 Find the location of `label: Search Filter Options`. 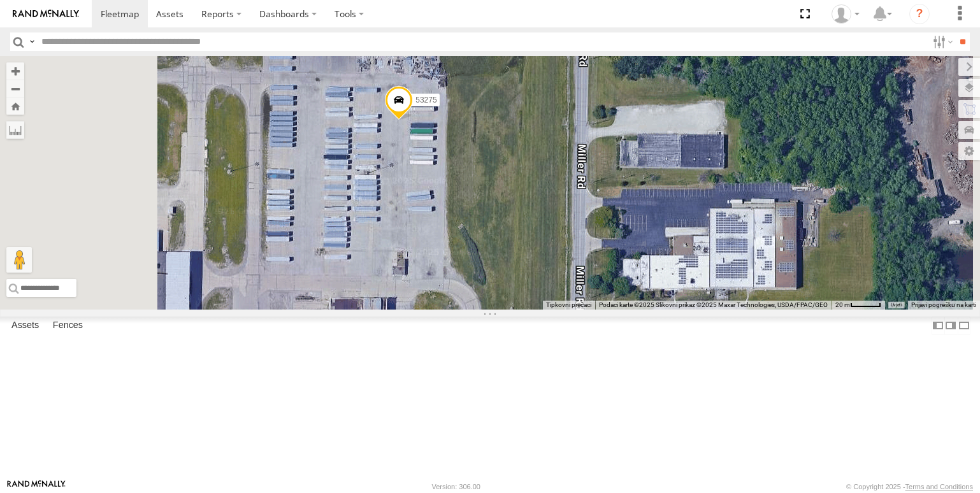

label: Search Filter Options is located at coordinates (941, 41).